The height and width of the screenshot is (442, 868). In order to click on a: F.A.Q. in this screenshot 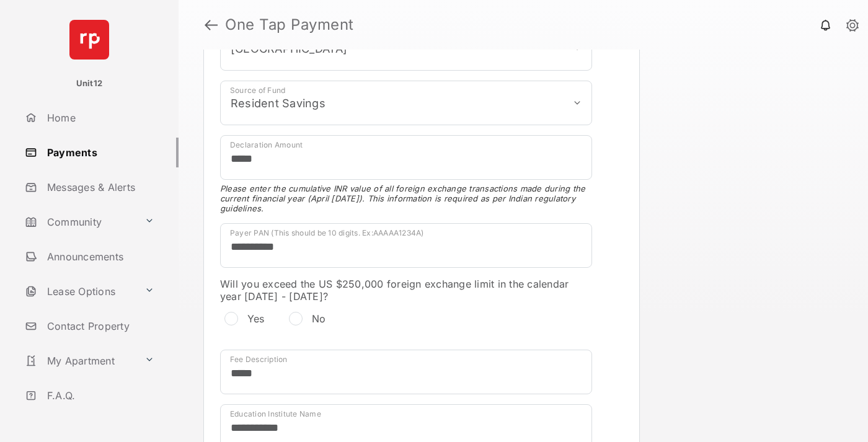, I will do `click(99, 396)`.